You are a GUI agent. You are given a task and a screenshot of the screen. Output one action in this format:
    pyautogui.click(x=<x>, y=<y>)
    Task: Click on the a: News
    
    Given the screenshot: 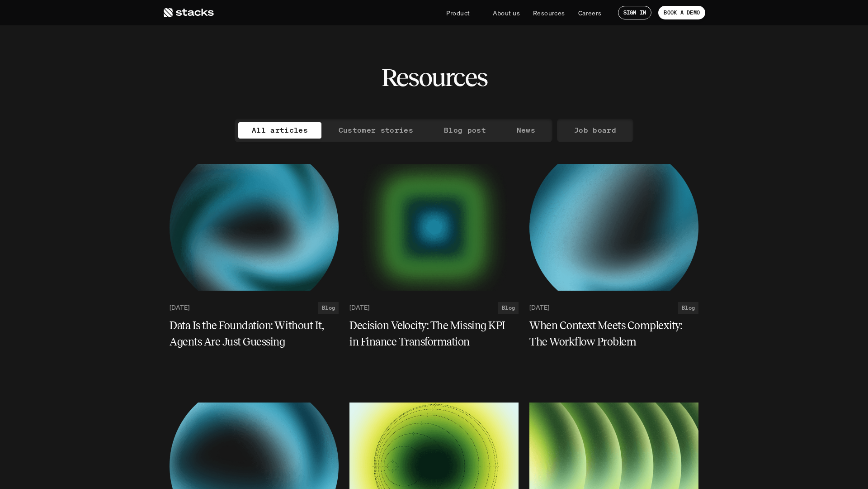 What is the action you would take?
    pyautogui.click(x=526, y=130)
    